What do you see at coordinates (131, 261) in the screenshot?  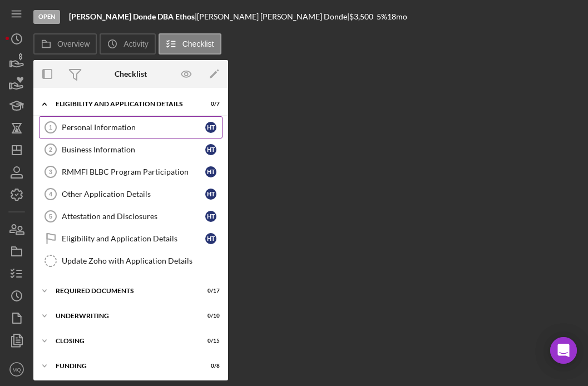 I see `a: Update Zoho with Application Details` at bounding box center [131, 261].